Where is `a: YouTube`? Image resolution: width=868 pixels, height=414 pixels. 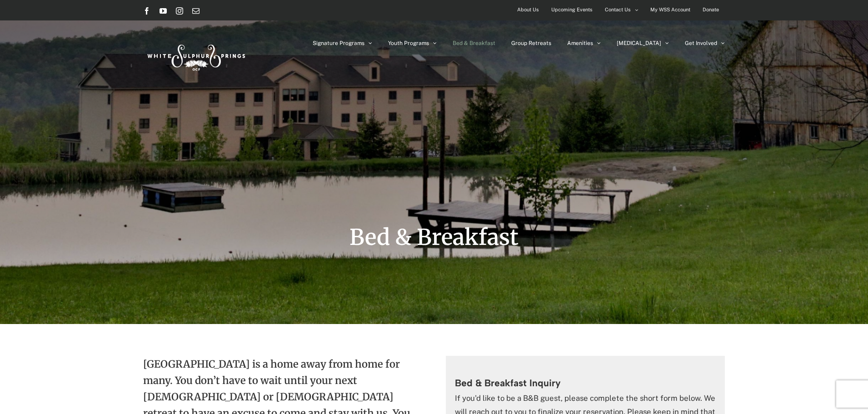 a: YouTube is located at coordinates (163, 11).